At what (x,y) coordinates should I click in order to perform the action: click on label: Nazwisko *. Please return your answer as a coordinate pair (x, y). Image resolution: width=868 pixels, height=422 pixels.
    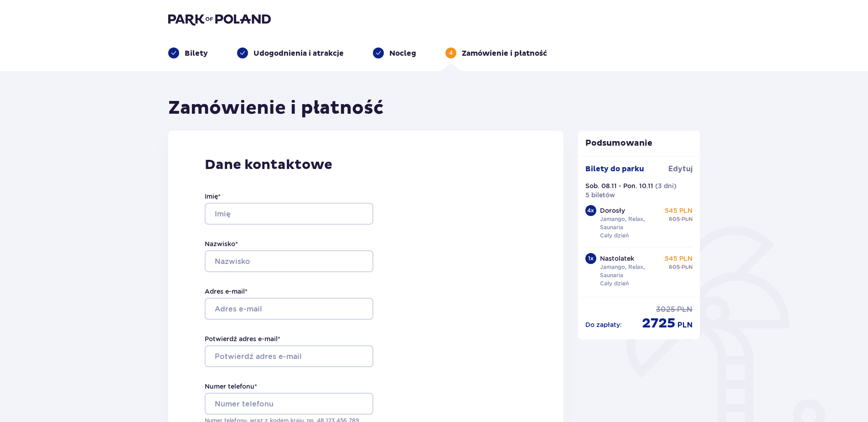
    Looking at the image, I should click on (221, 244).